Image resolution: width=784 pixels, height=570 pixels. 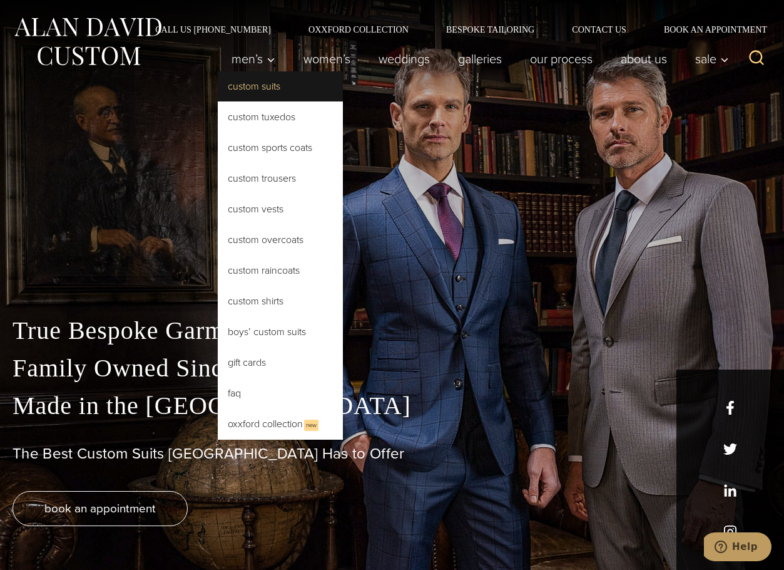 What do you see at coordinates (280, 393) in the screenshot?
I see `a: FAQ` at bounding box center [280, 393].